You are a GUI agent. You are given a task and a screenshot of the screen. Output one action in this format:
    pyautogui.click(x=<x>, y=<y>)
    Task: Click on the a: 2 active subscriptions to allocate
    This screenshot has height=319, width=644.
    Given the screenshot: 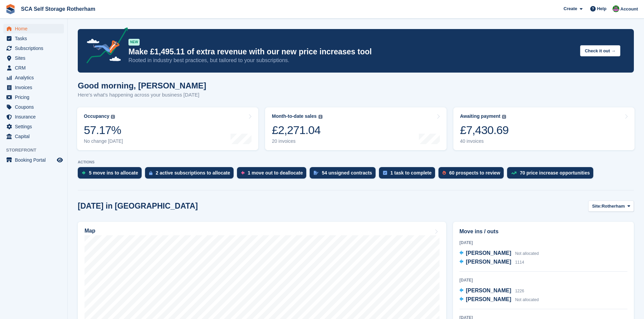 What is the action you would take?
    pyautogui.click(x=191, y=174)
    